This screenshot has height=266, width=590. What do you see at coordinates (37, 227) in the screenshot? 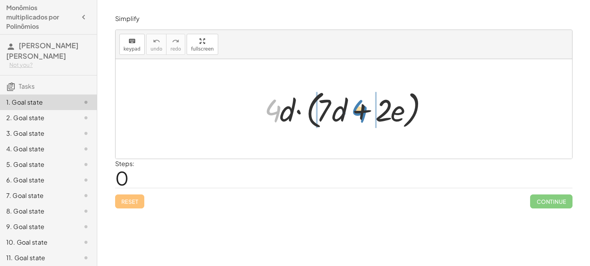
I see `div: 9. Goal state` at bounding box center [37, 227].